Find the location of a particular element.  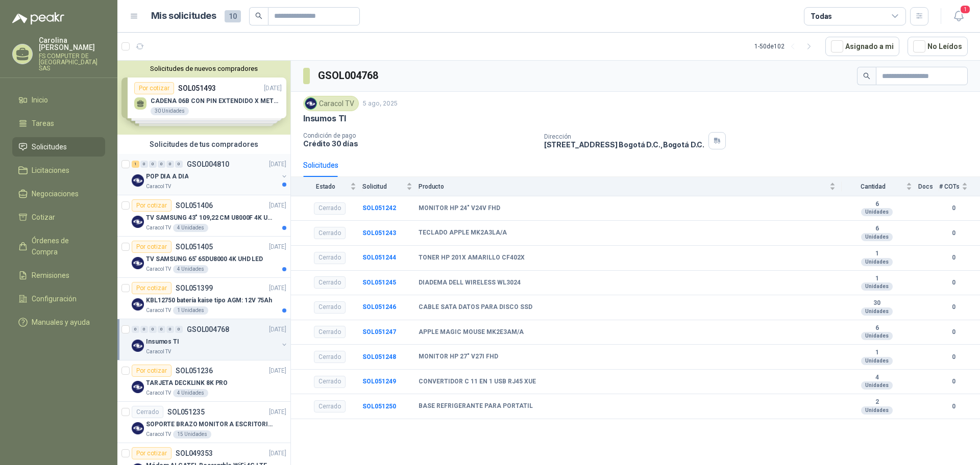

b: 4 is located at coordinates (877, 378).